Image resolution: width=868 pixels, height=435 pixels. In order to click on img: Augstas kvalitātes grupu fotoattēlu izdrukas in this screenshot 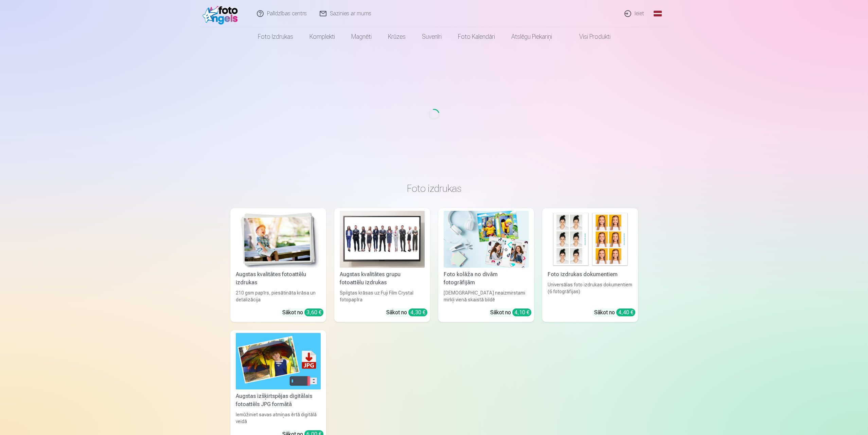, I will do `click(383, 239)`.